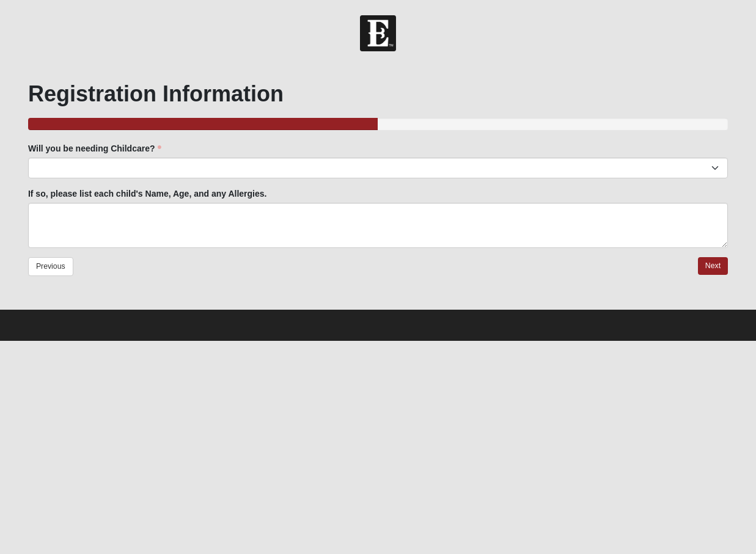  What do you see at coordinates (378, 93) in the screenshot?
I see `h1: Registration Information` at bounding box center [378, 93].